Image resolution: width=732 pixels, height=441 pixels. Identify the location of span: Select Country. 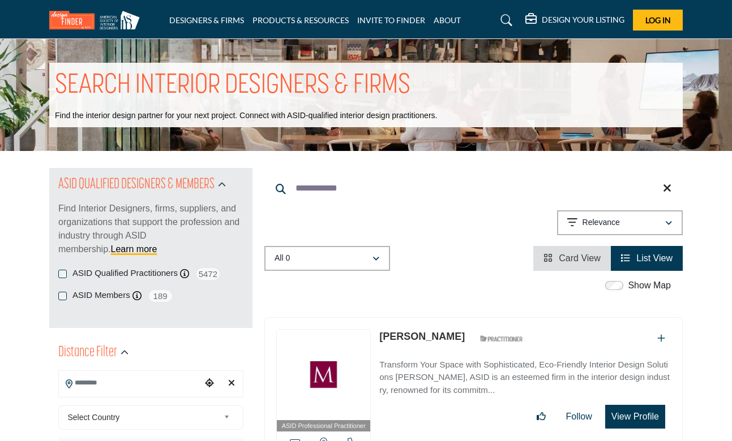
(144, 418).